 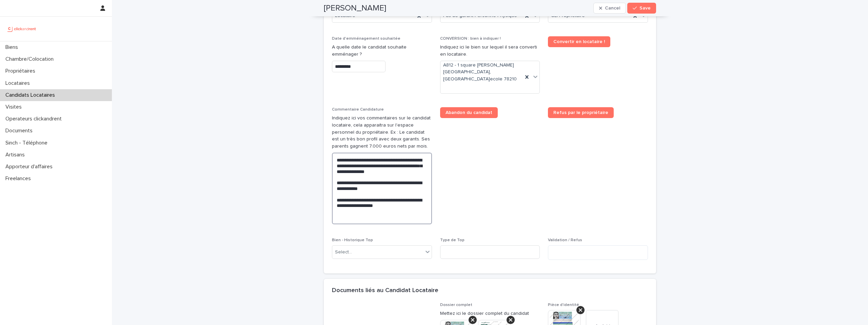 I want to click on p: Apporteur d'affaires, so click(x=30, y=166).